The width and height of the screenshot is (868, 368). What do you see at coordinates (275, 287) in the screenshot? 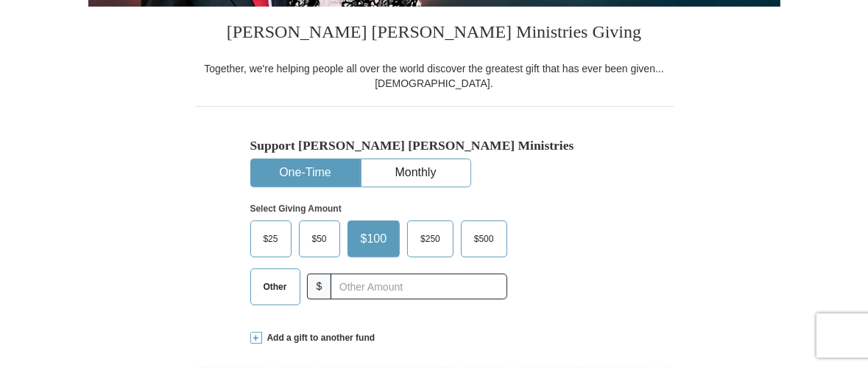
I see `span: Other` at bounding box center [275, 287].